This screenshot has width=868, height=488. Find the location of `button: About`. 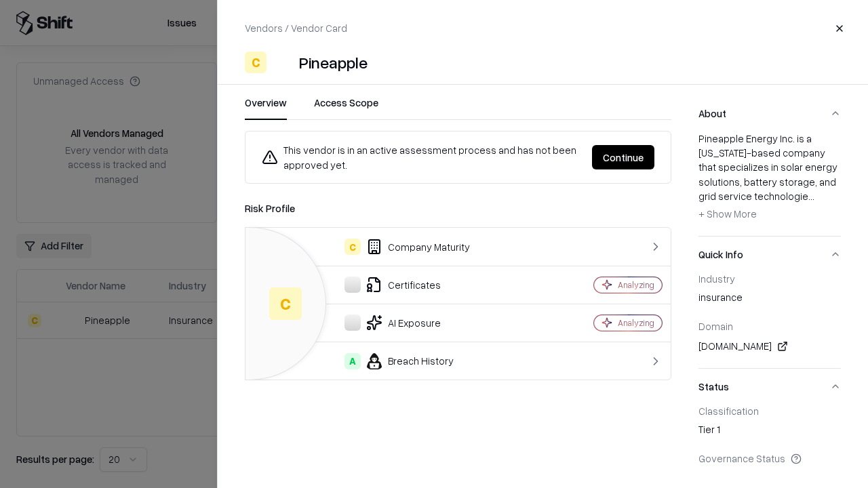

button: About is located at coordinates (770, 113).